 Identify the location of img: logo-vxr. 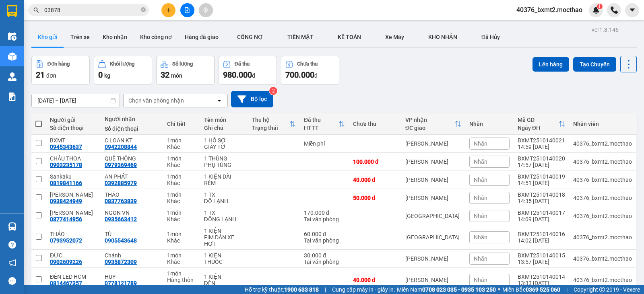
(12, 11).